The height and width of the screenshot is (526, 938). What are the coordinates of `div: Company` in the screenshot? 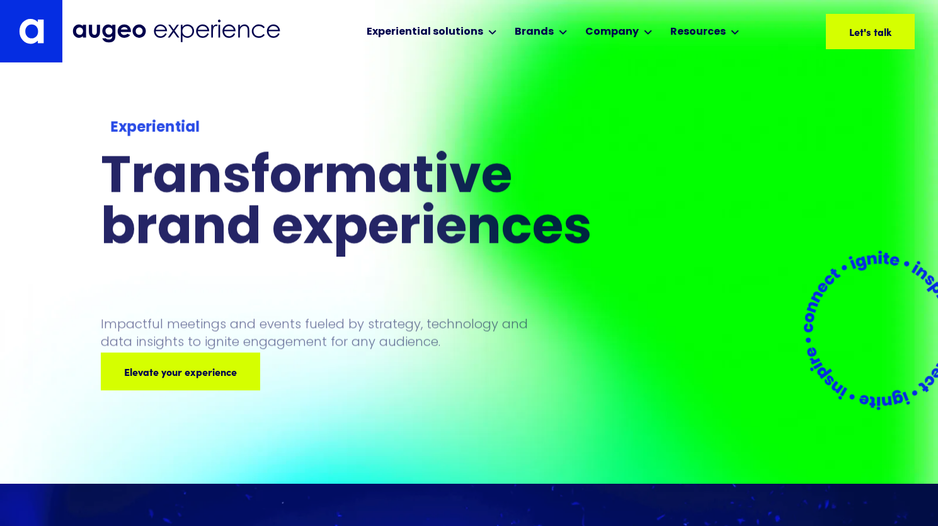 It's located at (612, 32).